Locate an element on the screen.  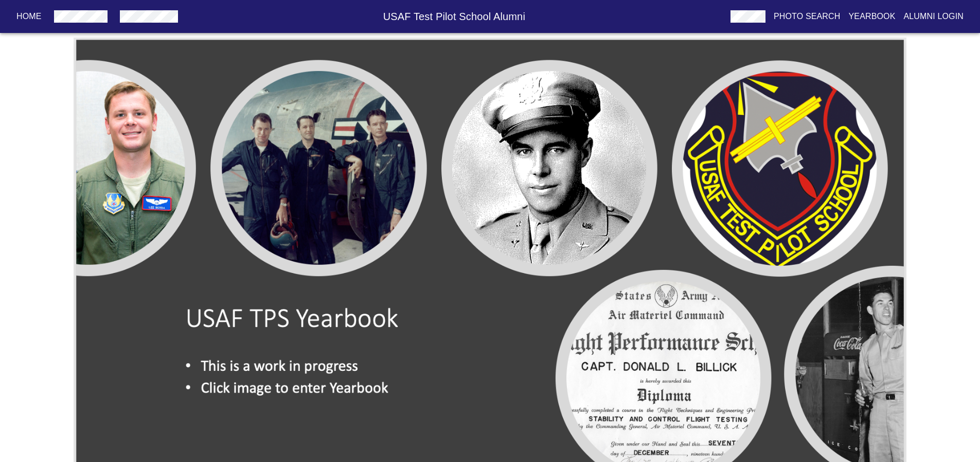
button: Home is located at coordinates (29, 16).